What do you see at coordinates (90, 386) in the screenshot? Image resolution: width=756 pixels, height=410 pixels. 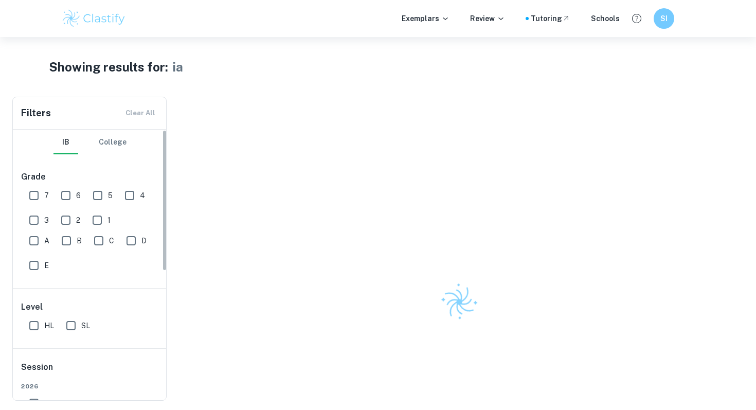 I see `span: 2026` at bounding box center [90, 386].